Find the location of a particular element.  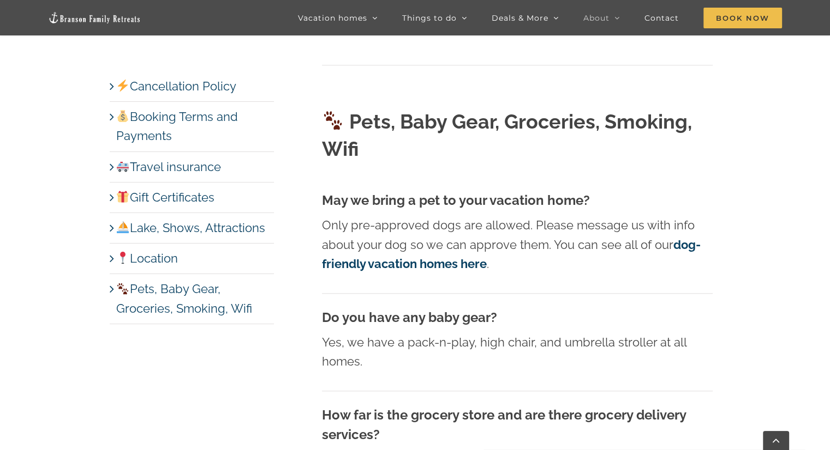

span: About is located at coordinates (596, 18).